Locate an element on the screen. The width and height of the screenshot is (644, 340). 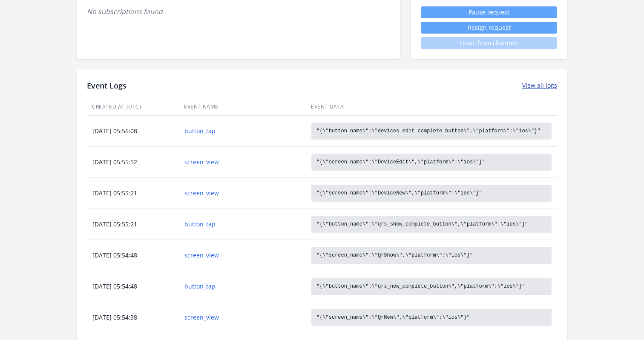
pre: "{\"button_name\":\"qrs_show_complete_button\",\"platform\":\"ios\"}" is located at coordinates (432, 224).